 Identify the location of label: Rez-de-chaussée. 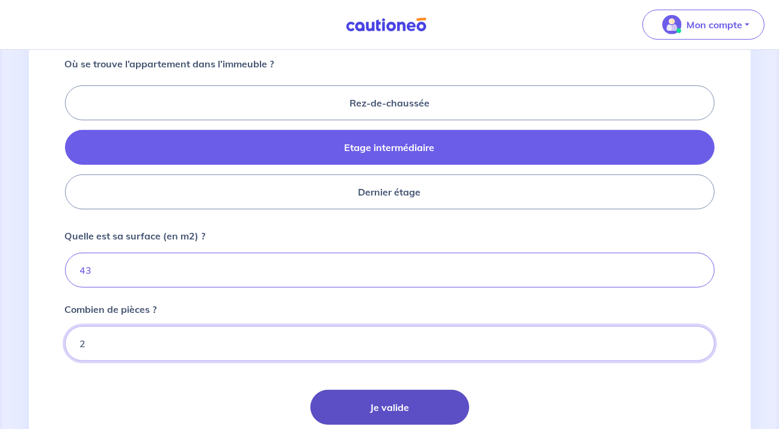
(390, 103).